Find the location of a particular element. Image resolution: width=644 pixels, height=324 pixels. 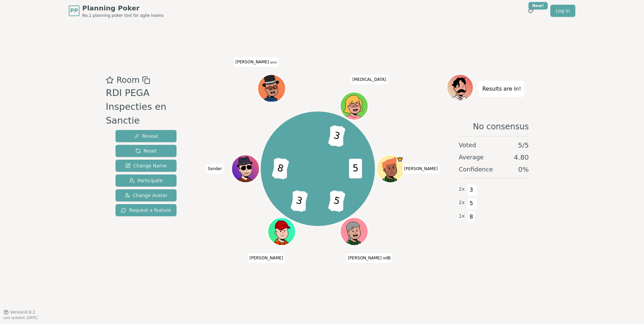

span: No.1 planning poker tool for agile teams is located at coordinates (123, 15).